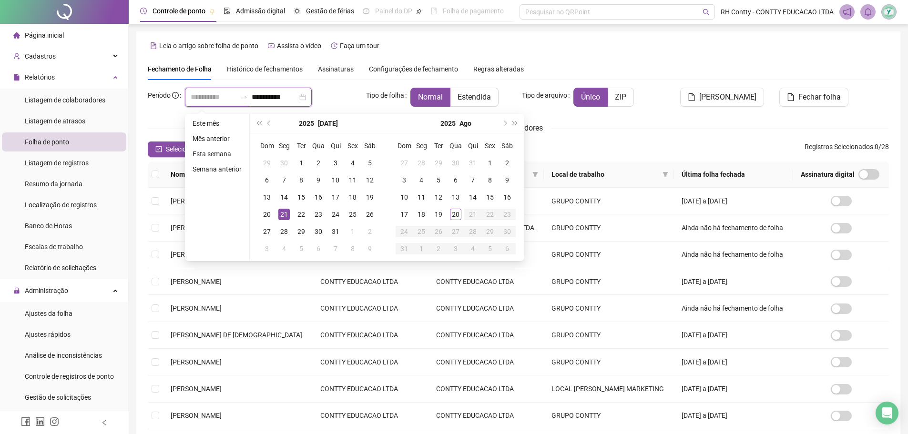 Image resolution: width=908 pixels, height=434 pixels. I want to click on th: Qui, so click(336, 146).